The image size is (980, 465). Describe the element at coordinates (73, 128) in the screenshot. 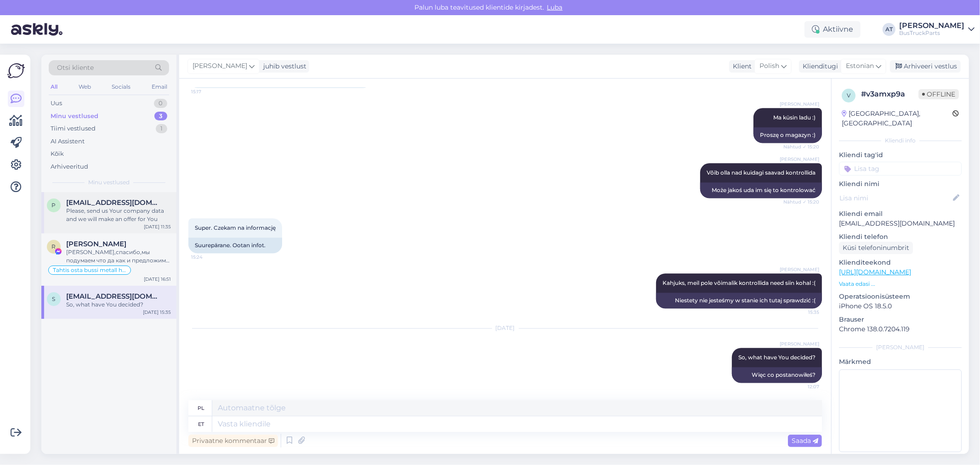

I see `div: Tiimi vestlused` at that location.